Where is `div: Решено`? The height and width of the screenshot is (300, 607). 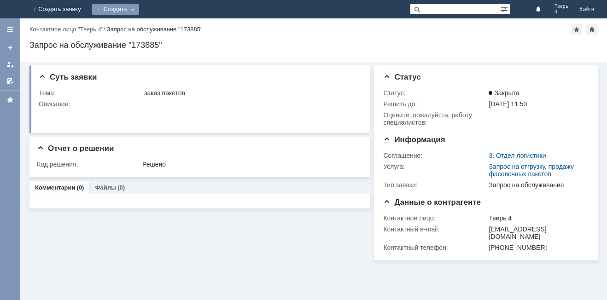
div: Решено is located at coordinates (250, 164).